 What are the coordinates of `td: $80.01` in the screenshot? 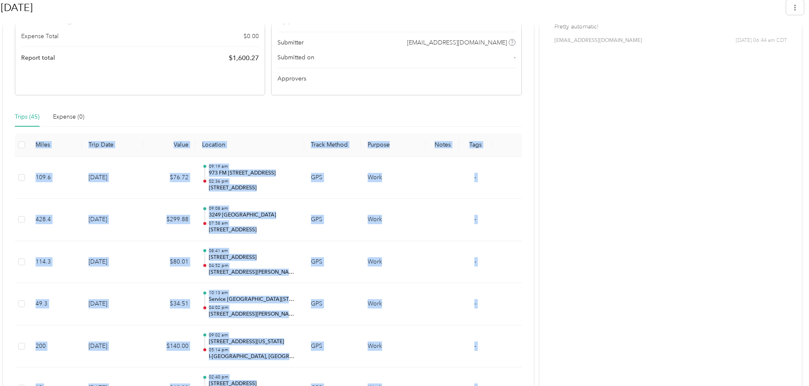 It's located at (169, 262).